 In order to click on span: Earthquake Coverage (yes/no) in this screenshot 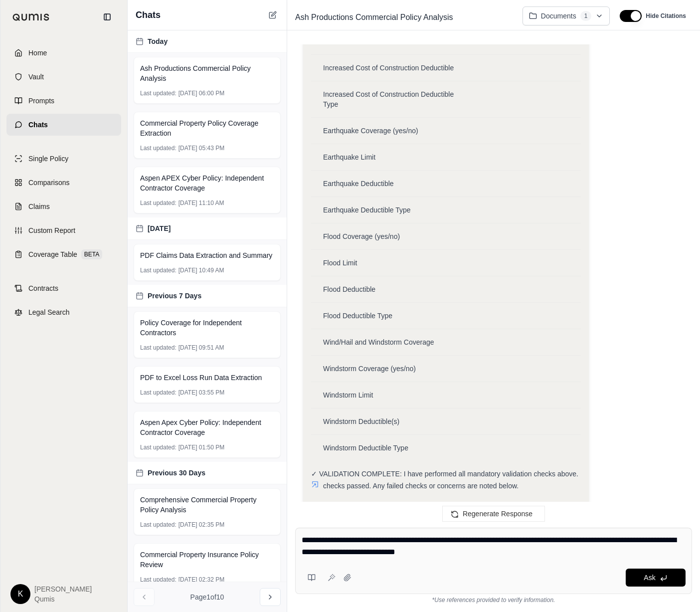, I will do `click(370, 131)`.